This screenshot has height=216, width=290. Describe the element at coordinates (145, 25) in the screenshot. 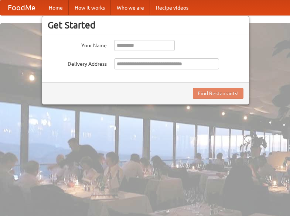

I see `h3: Get Started` at that location.